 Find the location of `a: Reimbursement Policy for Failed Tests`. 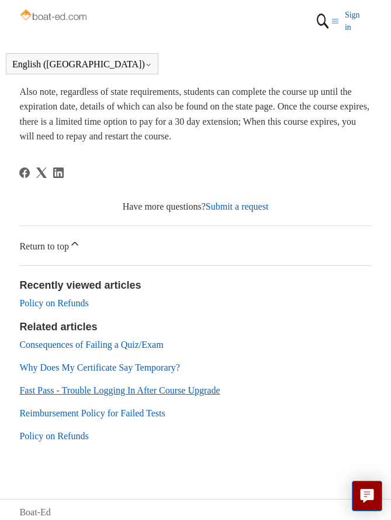

a: Reimbursement Policy for Failed Tests is located at coordinates (92, 412).